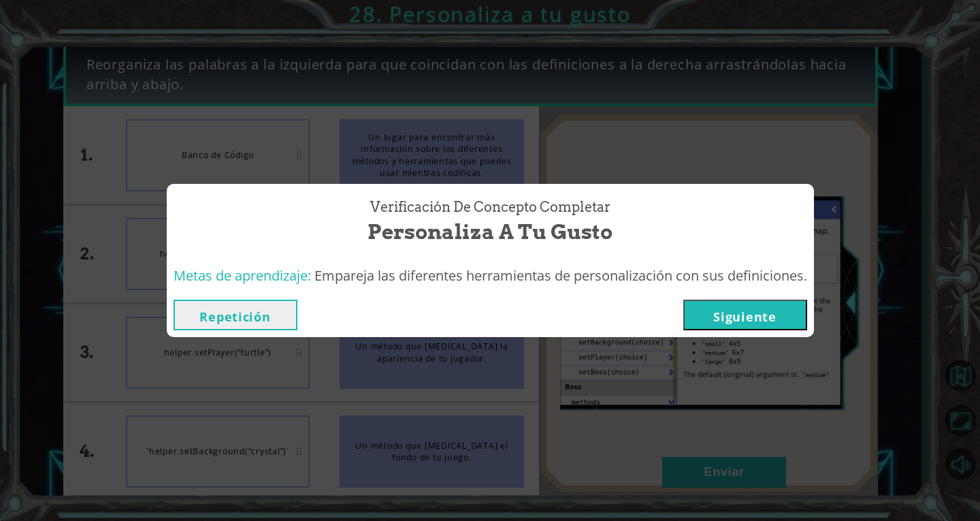  I want to click on span: Empareja las diferentes herramientas de personalización con sus definiciones., so click(561, 275).